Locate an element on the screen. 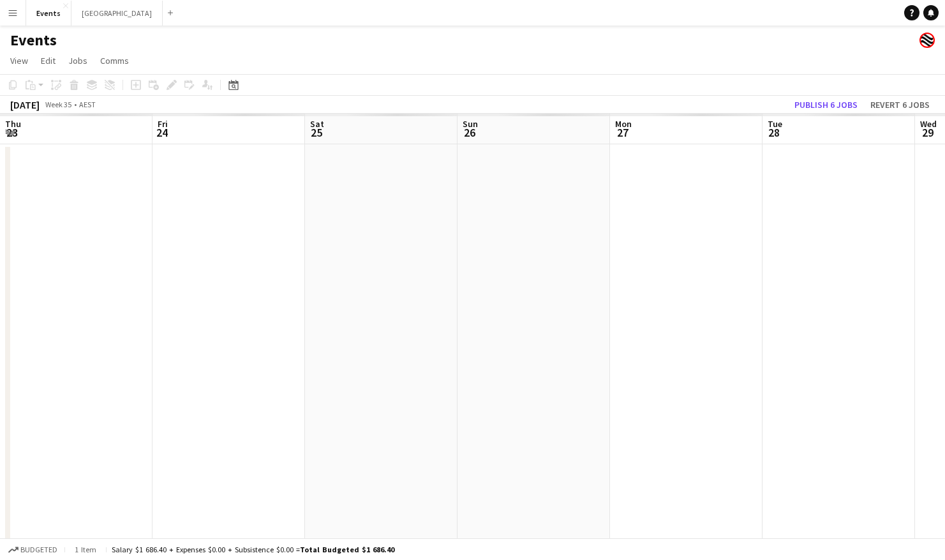 The height and width of the screenshot is (560, 945). span: 23 is located at coordinates (12, 132).